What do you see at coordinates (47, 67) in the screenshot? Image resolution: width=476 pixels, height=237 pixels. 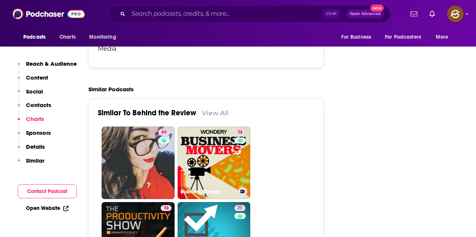 I see `button: Reach & Audience` at bounding box center [47, 67].